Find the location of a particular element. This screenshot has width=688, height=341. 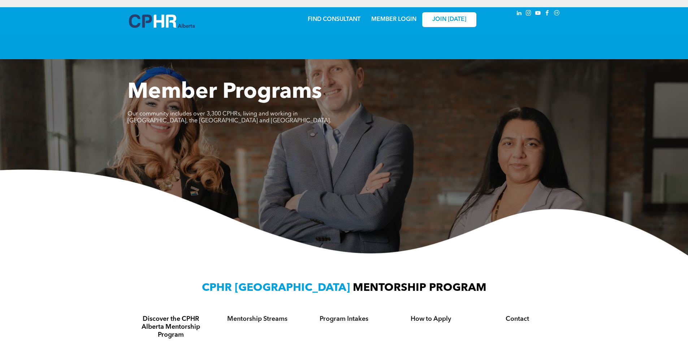

h4: Mentorship Streams is located at coordinates (257, 319).